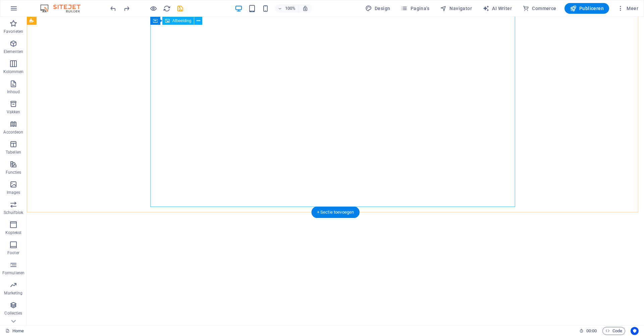 Image resolution: width=644 pixels, height=336 pixels. Describe the element at coordinates (635, 331) in the screenshot. I see `button: Usercentrics` at that location.